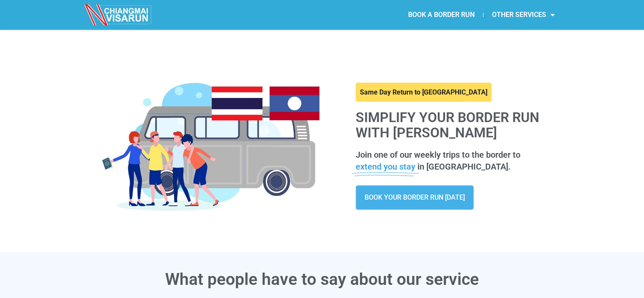 The image size is (644, 298). Describe the element at coordinates (441, 15) in the screenshot. I see `a: BOOK A BORDER RUN` at that location.